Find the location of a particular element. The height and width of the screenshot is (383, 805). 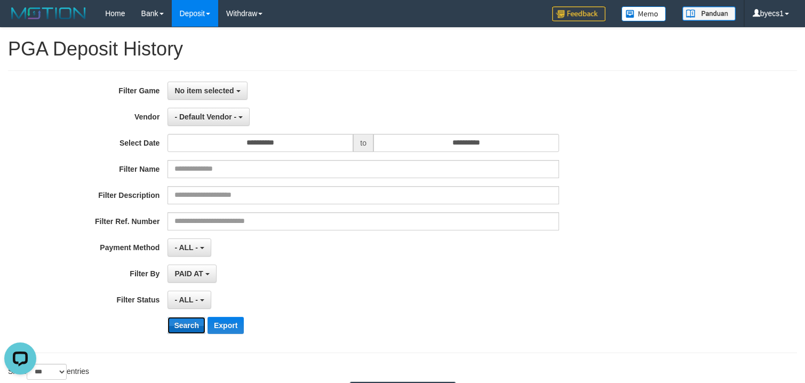

span: to is located at coordinates (363, 143).